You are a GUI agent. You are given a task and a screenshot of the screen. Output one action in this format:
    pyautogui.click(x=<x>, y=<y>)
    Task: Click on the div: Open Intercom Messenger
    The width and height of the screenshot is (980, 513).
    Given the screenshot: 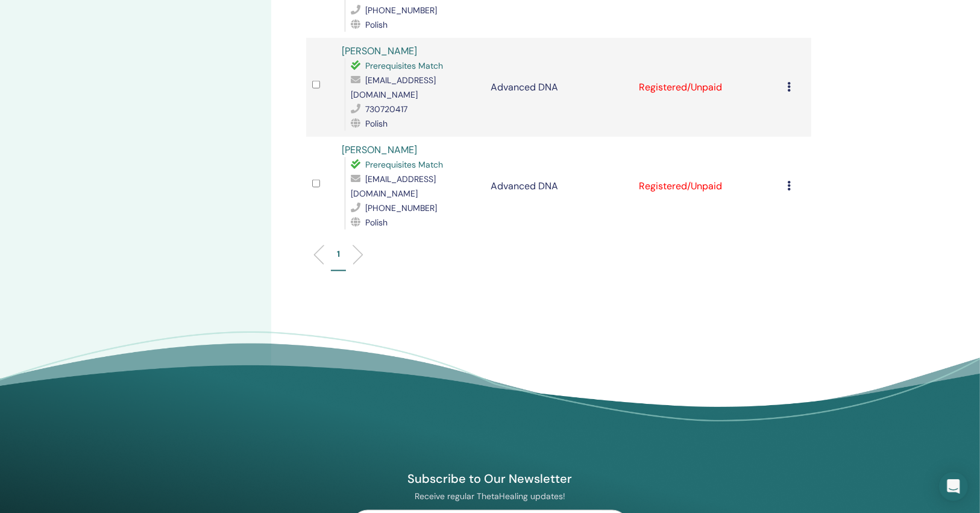 What is the action you would take?
    pyautogui.click(x=954, y=486)
    